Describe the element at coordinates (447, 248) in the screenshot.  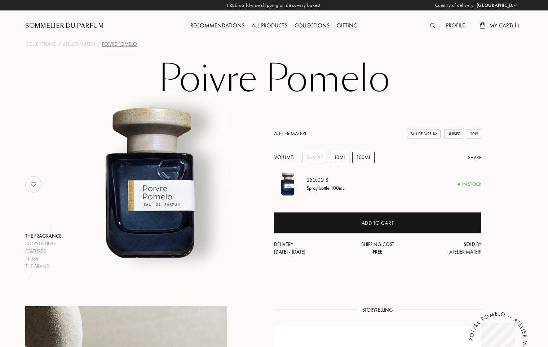
I see `div: Sold by` at that location.